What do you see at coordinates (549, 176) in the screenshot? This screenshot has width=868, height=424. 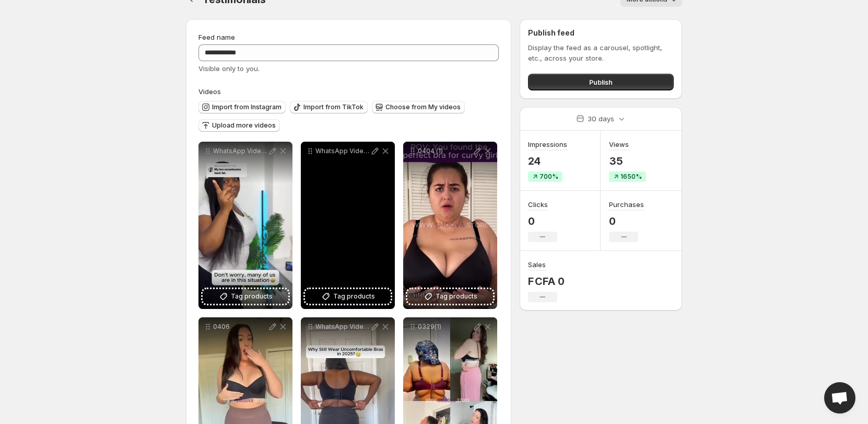 I see `span: 700%` at bounding box center [549, 176].